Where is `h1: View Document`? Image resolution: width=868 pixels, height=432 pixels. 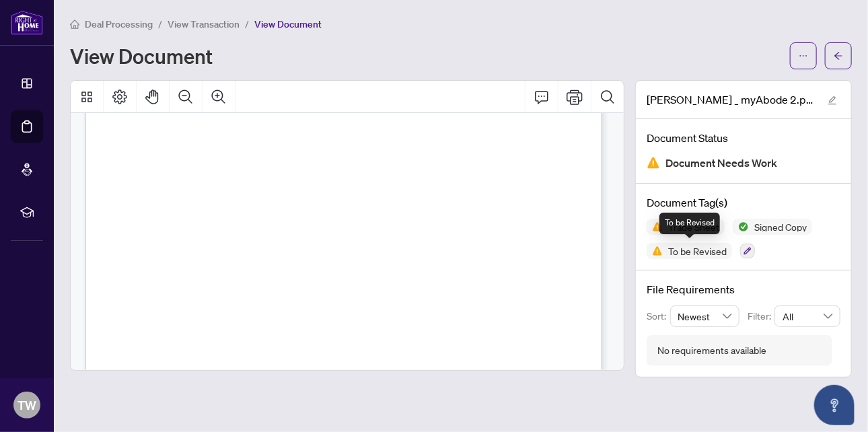
h1: View Document is located at coordinates (141, 56).